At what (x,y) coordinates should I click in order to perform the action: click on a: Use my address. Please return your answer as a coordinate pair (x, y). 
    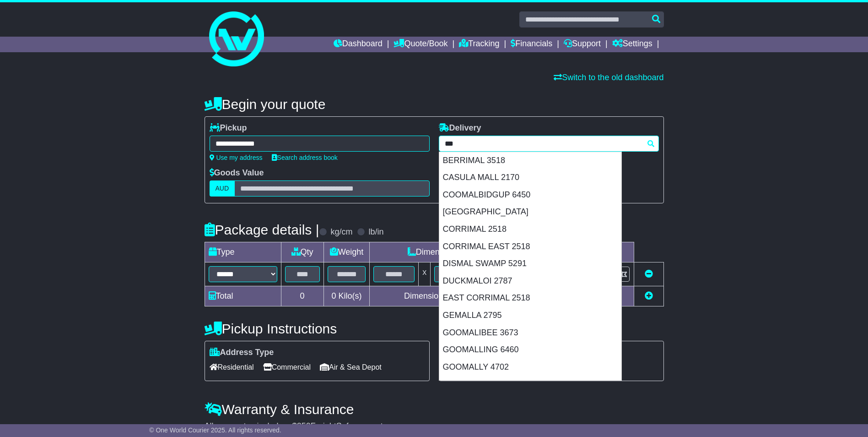
    Looking at the image, I should click on (236, 157).